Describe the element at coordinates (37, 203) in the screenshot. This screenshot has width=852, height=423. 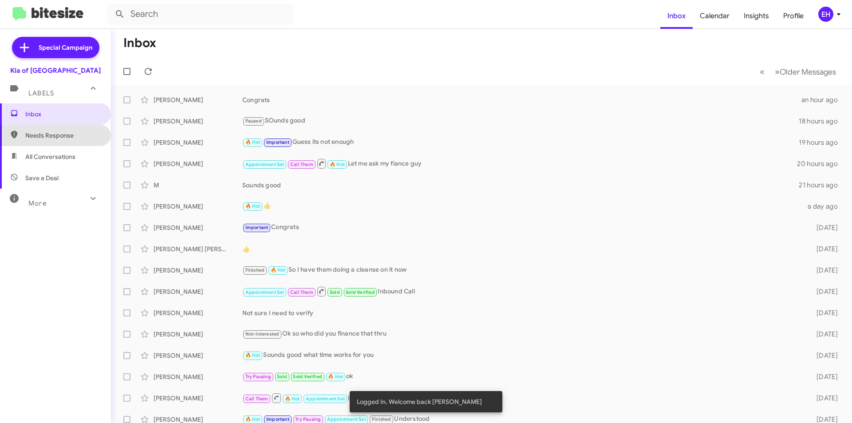
I see `span: More` at that location.